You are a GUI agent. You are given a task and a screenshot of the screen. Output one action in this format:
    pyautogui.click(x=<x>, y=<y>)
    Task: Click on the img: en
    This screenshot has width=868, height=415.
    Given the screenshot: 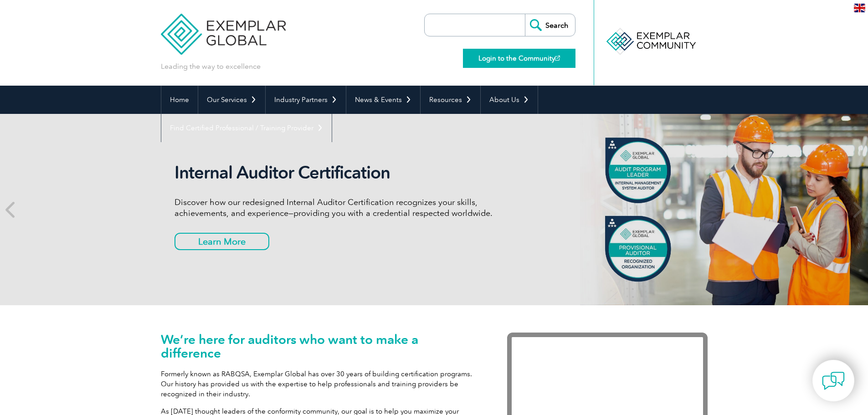 What is the action you would take?
    pyautogui.click(x=860, y=8)
    